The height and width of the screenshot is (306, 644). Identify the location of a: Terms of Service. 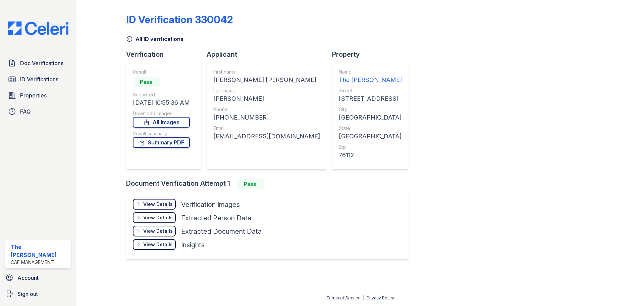
(343, 298).